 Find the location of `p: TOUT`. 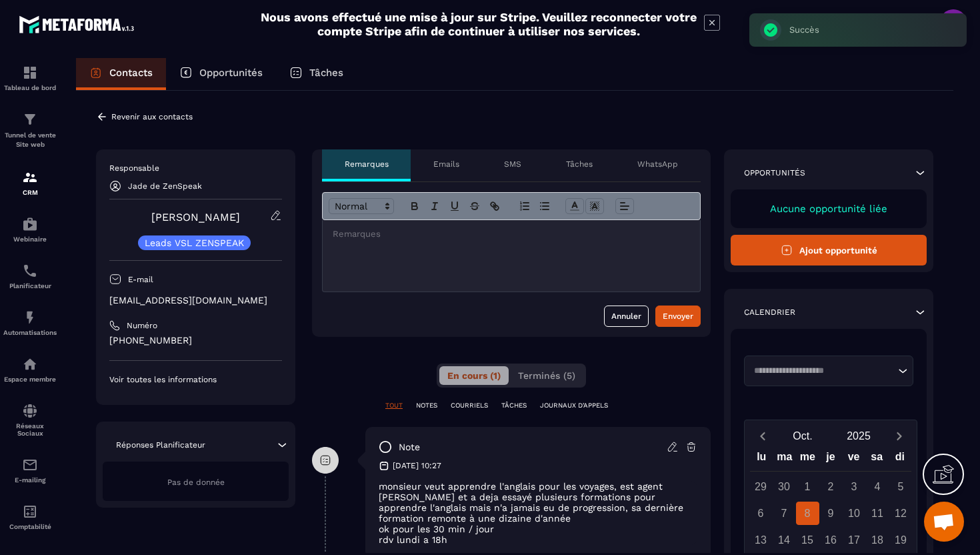

p: TOUT is located at coordinates (394, 405).